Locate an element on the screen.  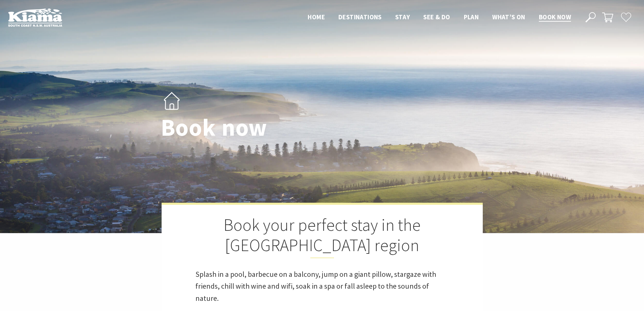
span: Stay is located at coordinates (403, 17).